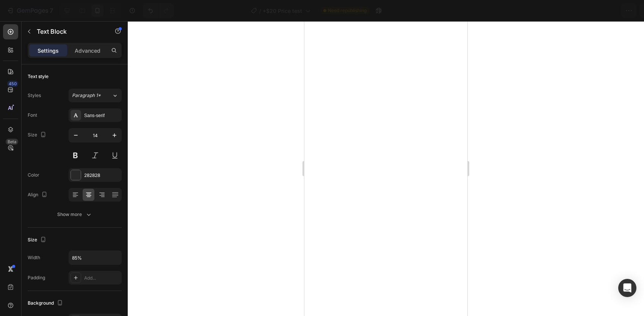 This screenshot has width=644, height=316. I want to click on button: Show more, so click(75, 214).